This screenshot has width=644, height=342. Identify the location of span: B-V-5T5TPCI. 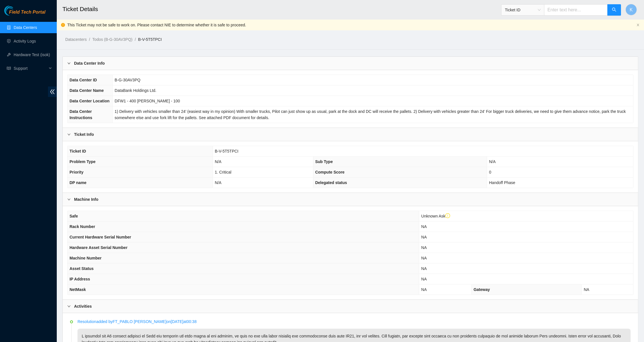
(226, 151).